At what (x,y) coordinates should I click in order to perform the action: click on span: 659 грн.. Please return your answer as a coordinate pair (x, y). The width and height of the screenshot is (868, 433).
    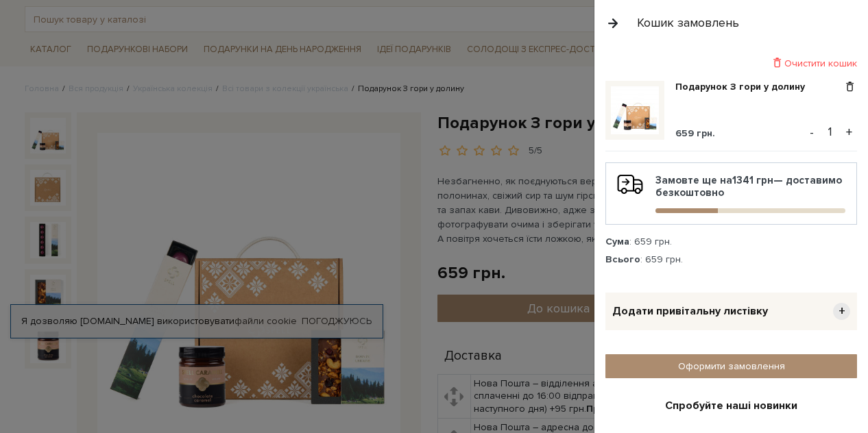
    Looking at the image, I should click on (695, 133).